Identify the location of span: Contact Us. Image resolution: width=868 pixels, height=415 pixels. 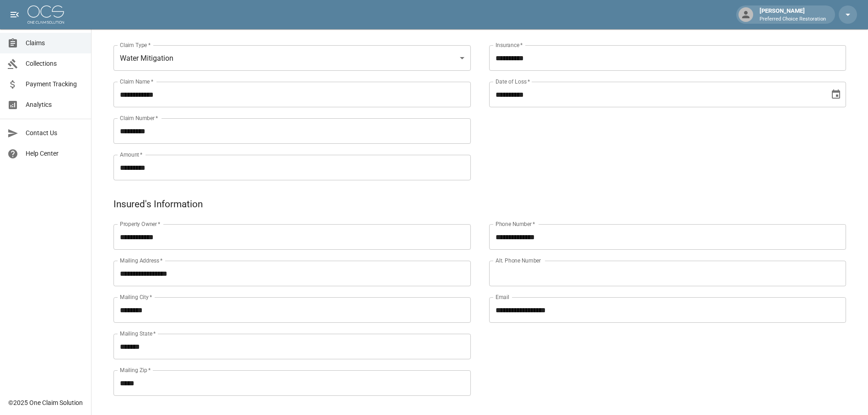
(55, 133).